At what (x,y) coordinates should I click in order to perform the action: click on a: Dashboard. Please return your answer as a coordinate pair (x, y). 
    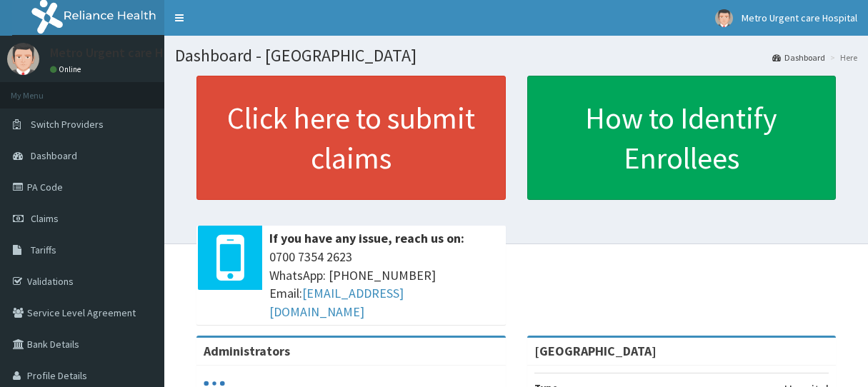
    Looking at the image, I should click on (799, 57).